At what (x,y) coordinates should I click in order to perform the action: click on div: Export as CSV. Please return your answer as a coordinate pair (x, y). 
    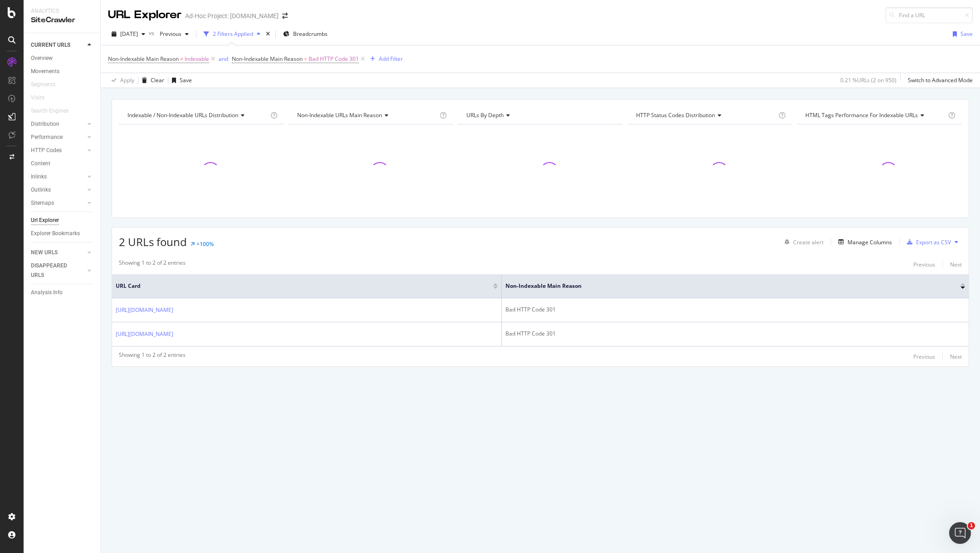
    Looking at the image, I should click on (933, 242).